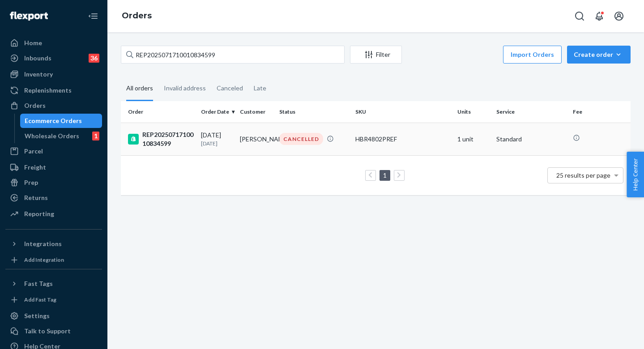 Image resolution: width=644 pixels, height=349 pixels. Describe the element at coordinates (260, 88) in the screenshot. I see `div: Late` at that location.